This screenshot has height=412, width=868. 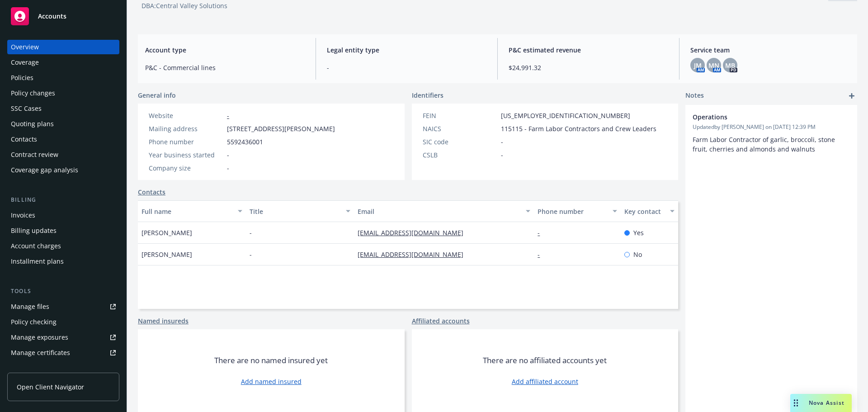 What do you see at coordinates (26, 108) in the screenshot?
I see `div: SSC Cases` at bounding box center [26, 108].